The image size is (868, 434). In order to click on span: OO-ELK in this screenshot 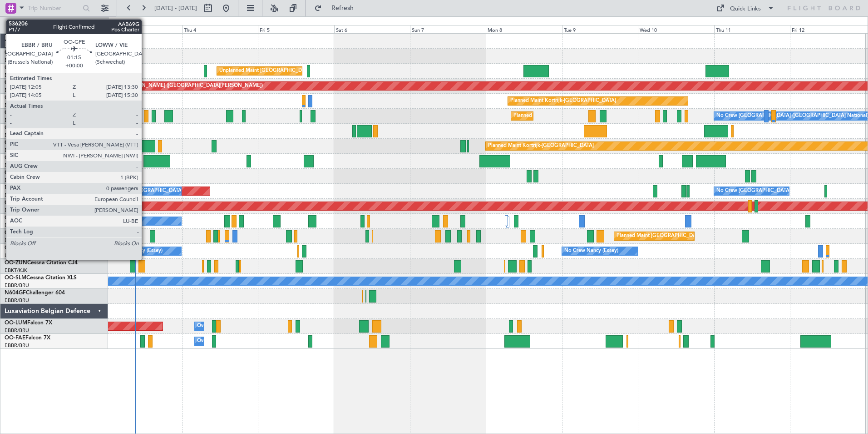, I will do `click(14, 143)`.